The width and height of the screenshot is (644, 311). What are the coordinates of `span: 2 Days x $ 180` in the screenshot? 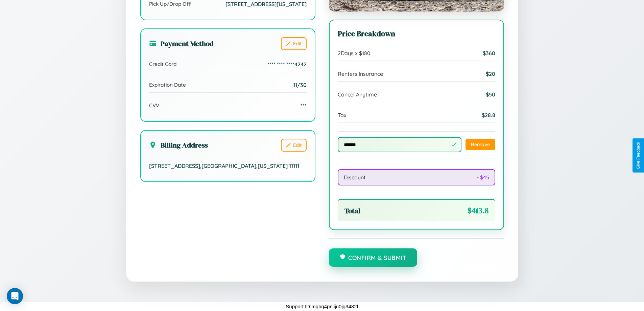 It's located at (354, 53).